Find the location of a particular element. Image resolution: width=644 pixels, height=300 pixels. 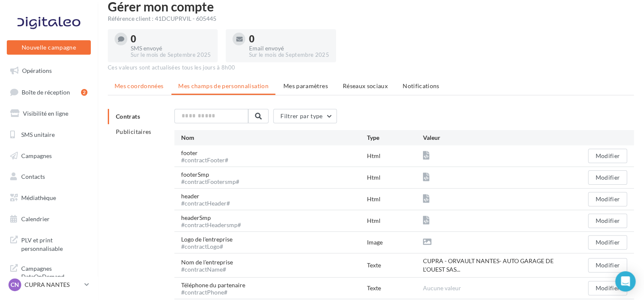

span: CN is located at coordinates (15, 285).